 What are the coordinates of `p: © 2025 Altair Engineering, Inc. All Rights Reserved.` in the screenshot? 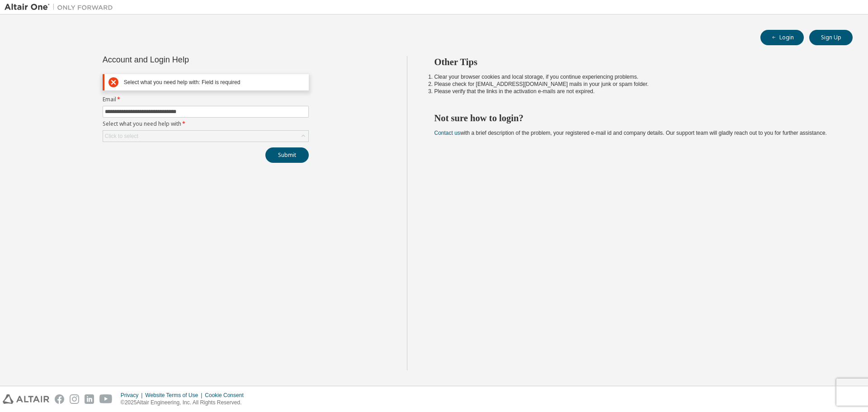 It's located at (185, 403).